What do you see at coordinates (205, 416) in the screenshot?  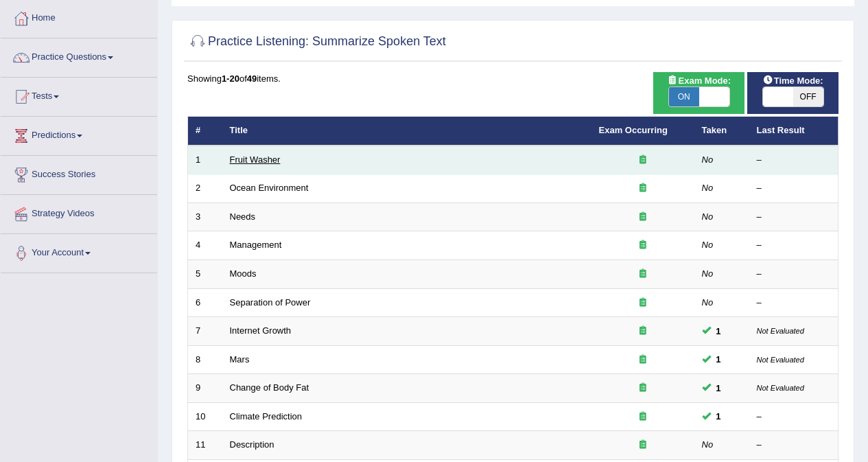 I see `td: 10` at bounding box center [205, 416].